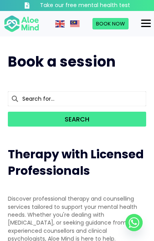 This screenshot has height=241, width=154. What do you see at coordinates (75, 24) in the screenshot?
I see `img: ms` at bounding box center [75, 24].